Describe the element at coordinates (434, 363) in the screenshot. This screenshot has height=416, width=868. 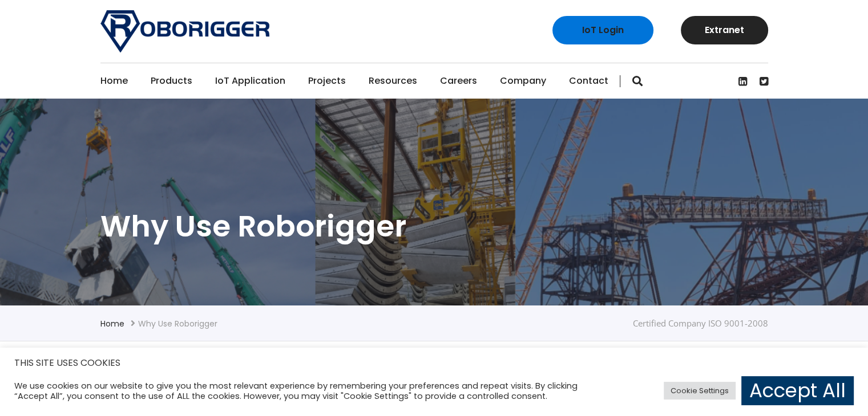
I see `h5: THIS SITE USES COOKIES` at that location.